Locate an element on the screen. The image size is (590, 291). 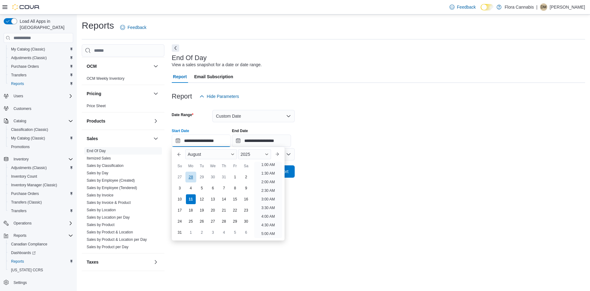
div: August, 2025 is located at coordinates (213, 204).